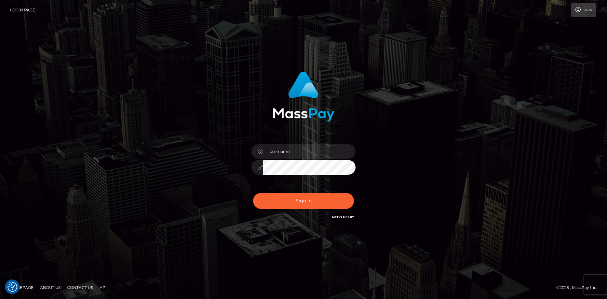 This screenshot has height=299, width=607. What do you see at coordinates (12, 287) in the screenshot?
I see `button: Consent Preferences` at bounding box center [12, 287].